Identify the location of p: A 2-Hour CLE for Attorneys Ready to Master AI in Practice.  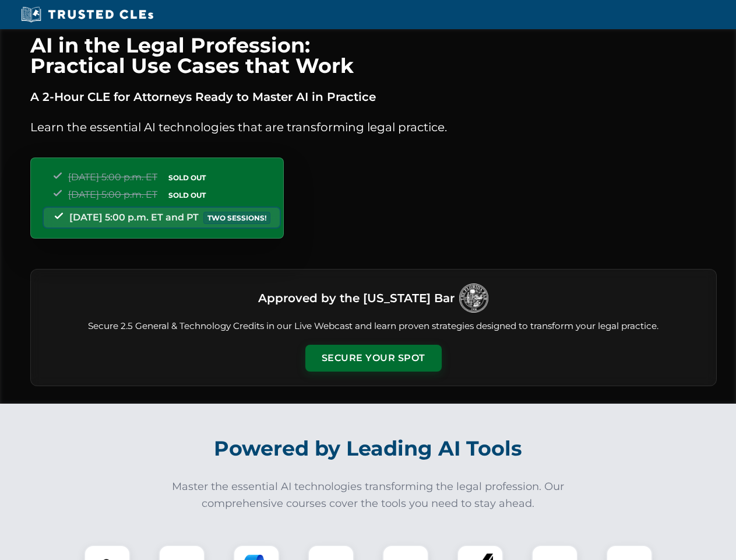
(374, 96).